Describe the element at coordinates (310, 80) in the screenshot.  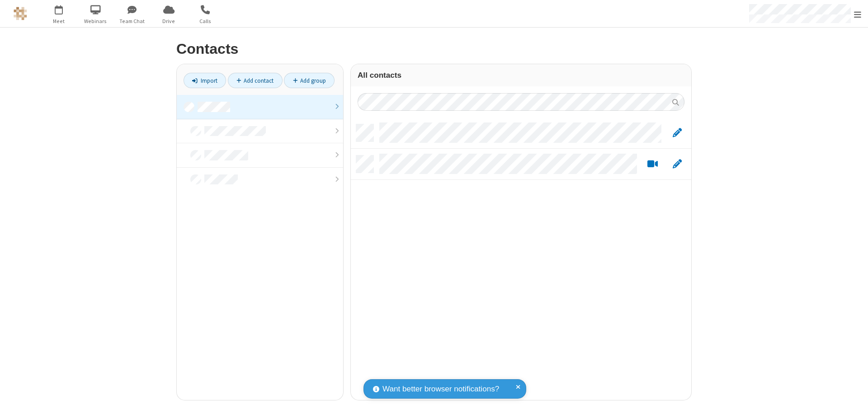
I see `a: Add group` at that location.